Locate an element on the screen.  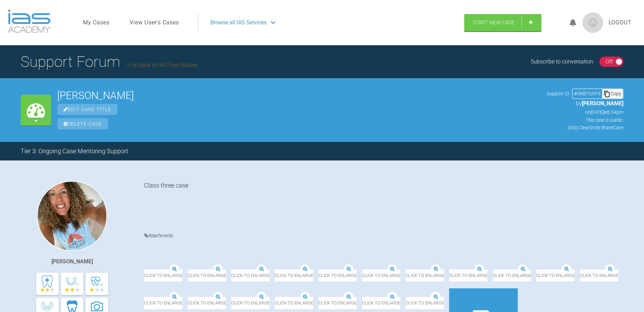
div: Off is located at coordinates (610, 62).